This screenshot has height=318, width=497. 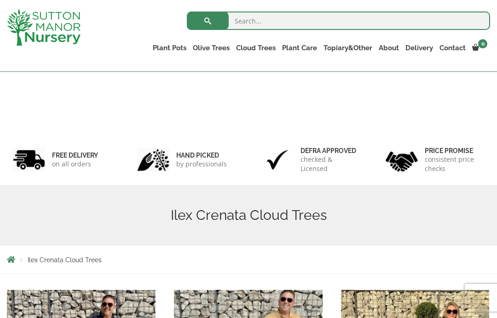 I want to click on p: on all orders, so click(x=75, y=164).